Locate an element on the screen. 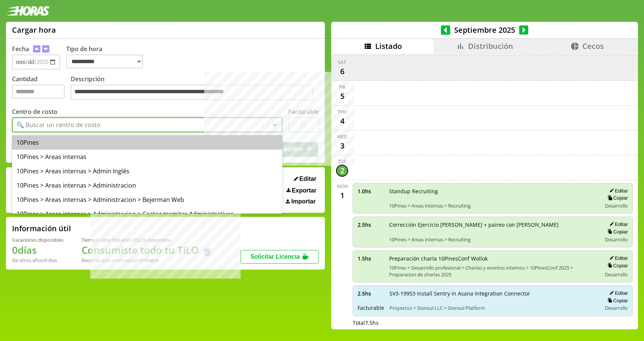 The height and width of the screenshot is (341, 644). textarea: Descripción is located at coordinates (192, 92).